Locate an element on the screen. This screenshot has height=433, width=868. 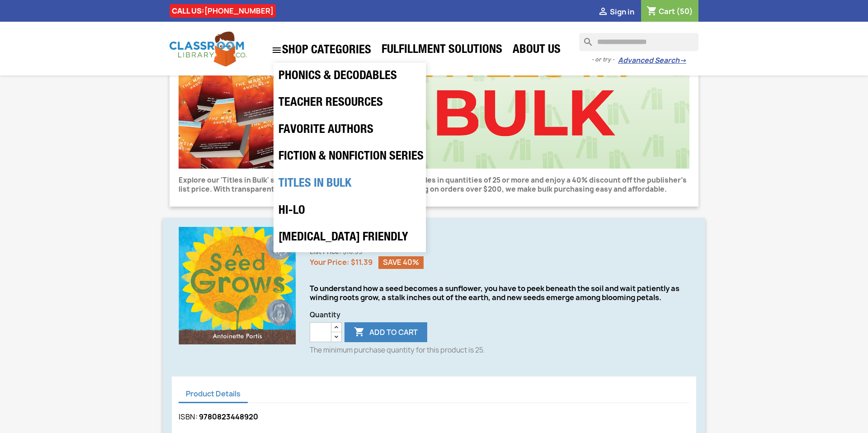
a:  Sign in is located at coordinates (616, 11).